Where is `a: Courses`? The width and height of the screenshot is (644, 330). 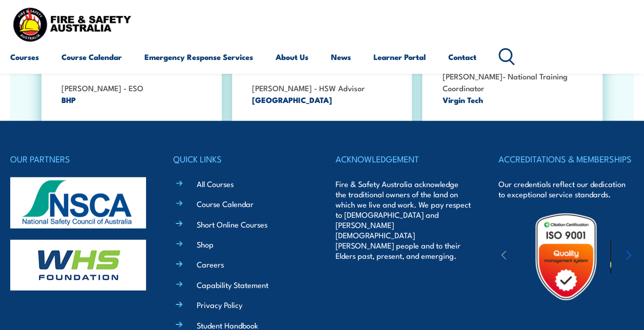
a: Courses is located at coordinates (25, 57).